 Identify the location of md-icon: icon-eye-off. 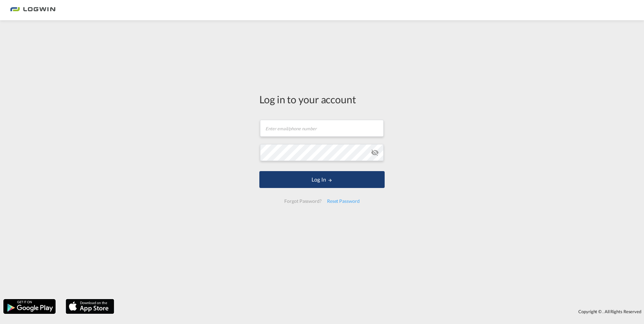
(375, 152).